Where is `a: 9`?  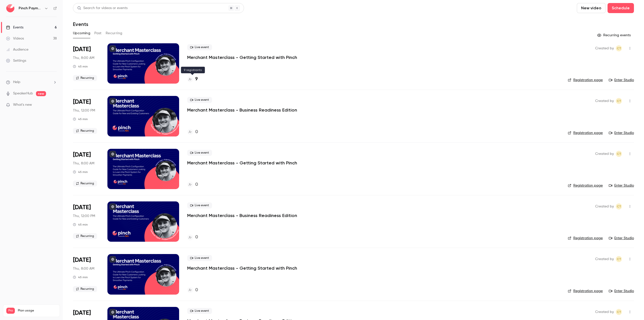 a: 9 is located at coordinates (192, 79).